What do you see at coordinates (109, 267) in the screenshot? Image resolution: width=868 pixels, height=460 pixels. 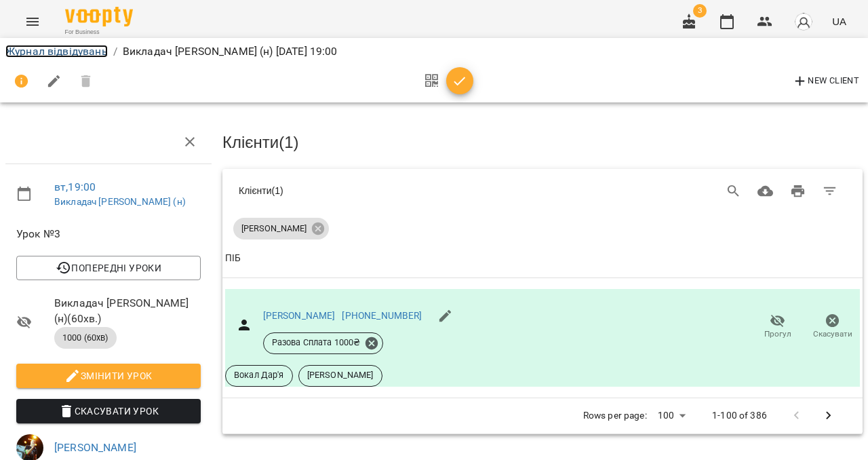 I see `span: Попередні уроки` at bounding box center [109, 267].